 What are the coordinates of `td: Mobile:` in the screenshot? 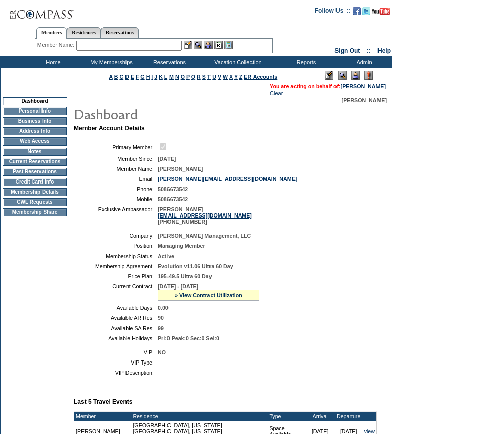 It's located at (116, 199).